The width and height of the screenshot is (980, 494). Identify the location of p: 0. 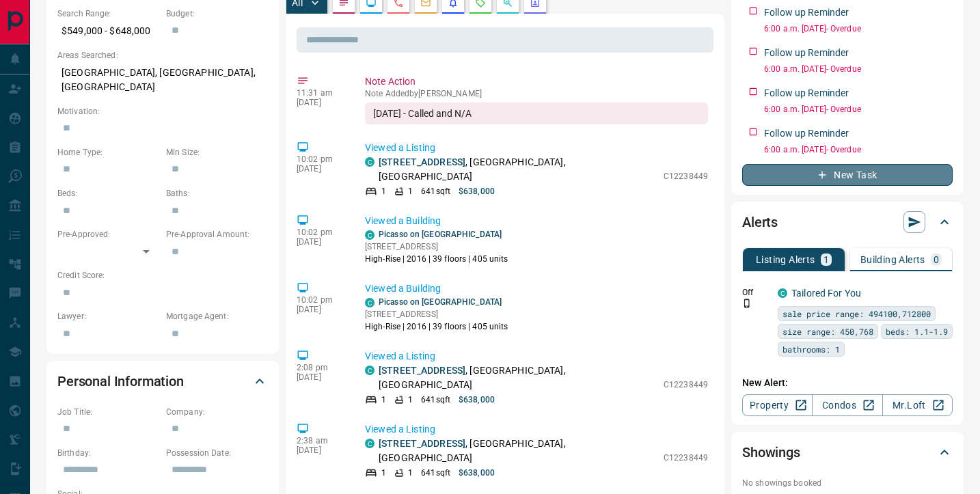
(937, 260).